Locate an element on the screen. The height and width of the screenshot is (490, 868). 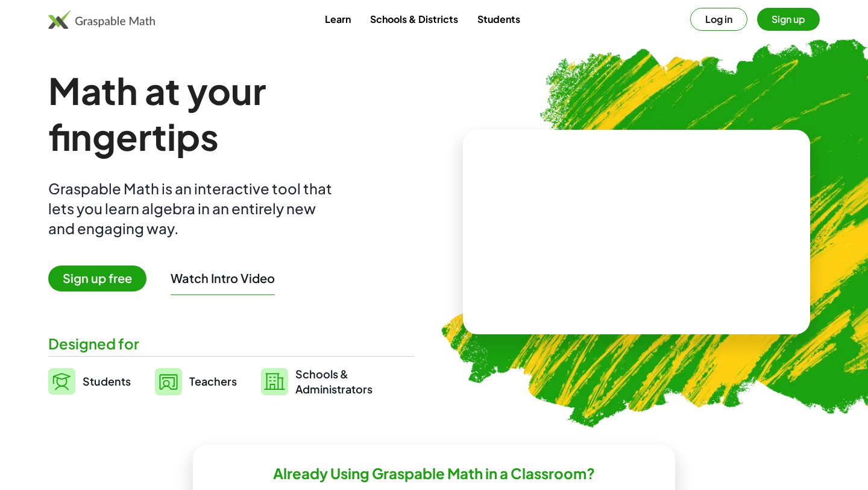
div: Graspable Math is an interactive tool that lets you learn algebra in an entirely new and engaging... is located at coordinates (193, 208).